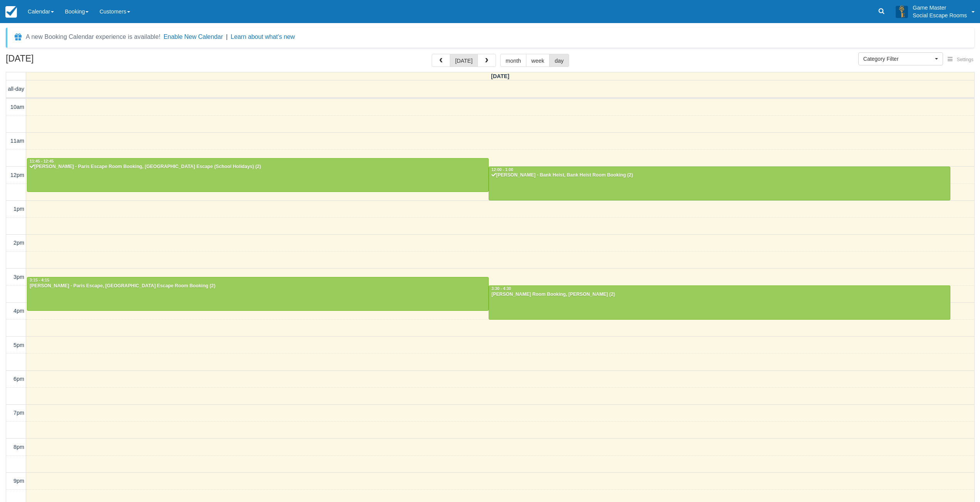 The width and height of the screenshot is (980, 502). I want to click on span: 10am, so click(18, 107).